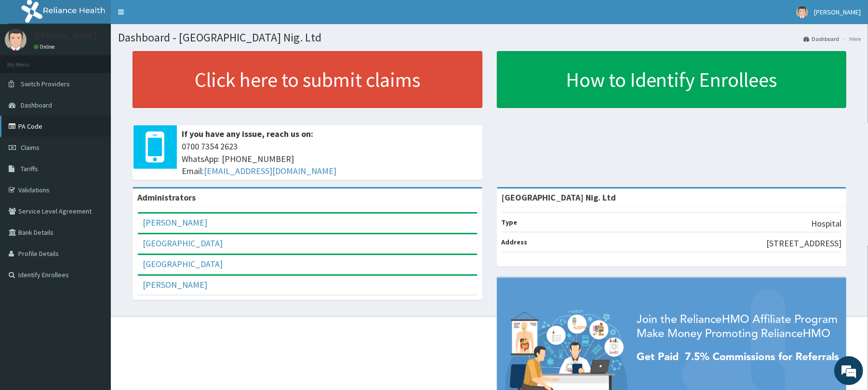 Image resolution: width=868 pixels, height=390 pixels. I want to click on b: Administrators, so click(166, 197).